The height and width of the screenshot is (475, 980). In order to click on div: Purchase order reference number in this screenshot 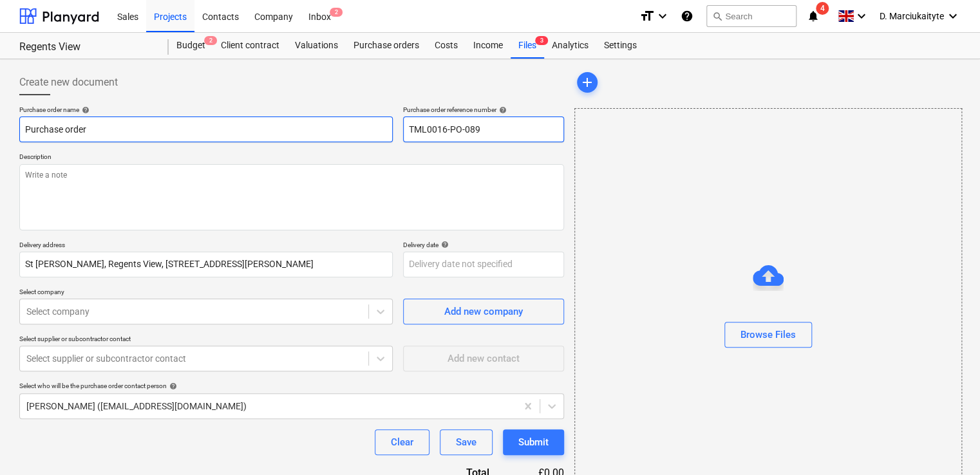, I will do `click(484, 110)`.